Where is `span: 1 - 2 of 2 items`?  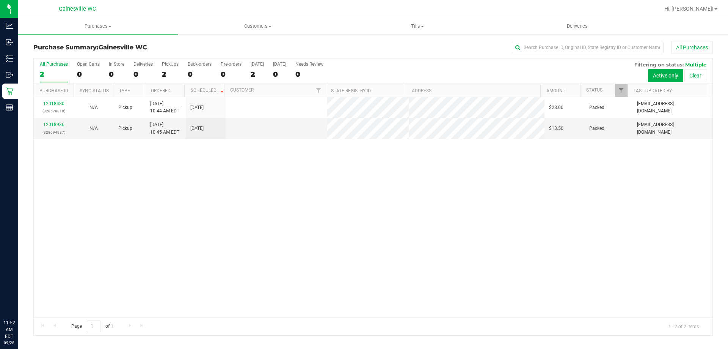 span: 1 - 2 of 2 items is located at coordinates (684, 326).